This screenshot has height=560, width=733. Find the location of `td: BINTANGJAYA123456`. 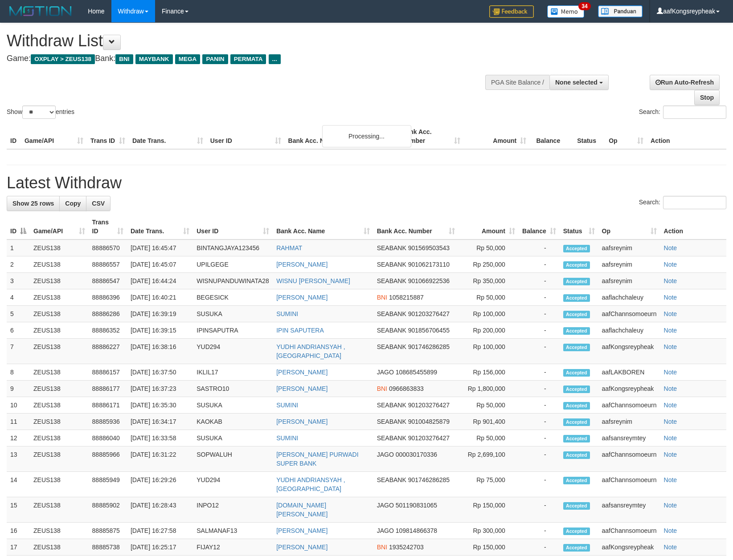

td: BINTANGJAYA123456 is located at coordinates (232, 248).